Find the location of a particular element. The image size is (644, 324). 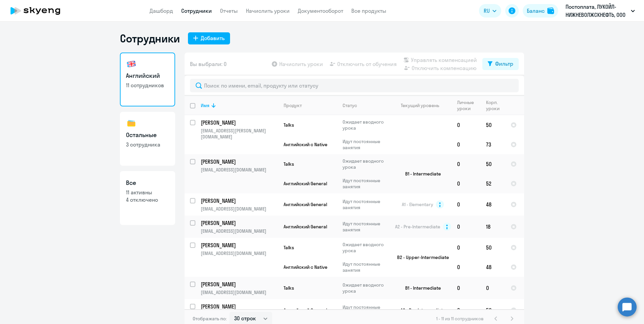

a: Дашборд is located at coordinates (161, 11).